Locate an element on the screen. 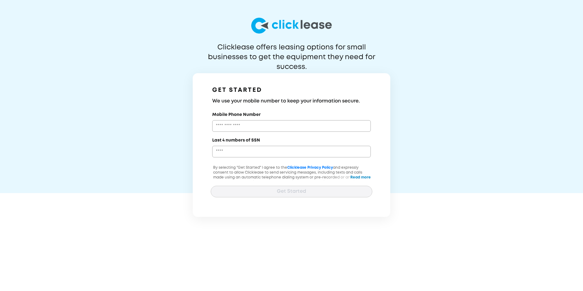 This screenshot has height=291, width=583. p: By selecting "Get Started" I agree to the and expressly consent to allow Clicklease to send servi... is located at coordinates (291, 180).